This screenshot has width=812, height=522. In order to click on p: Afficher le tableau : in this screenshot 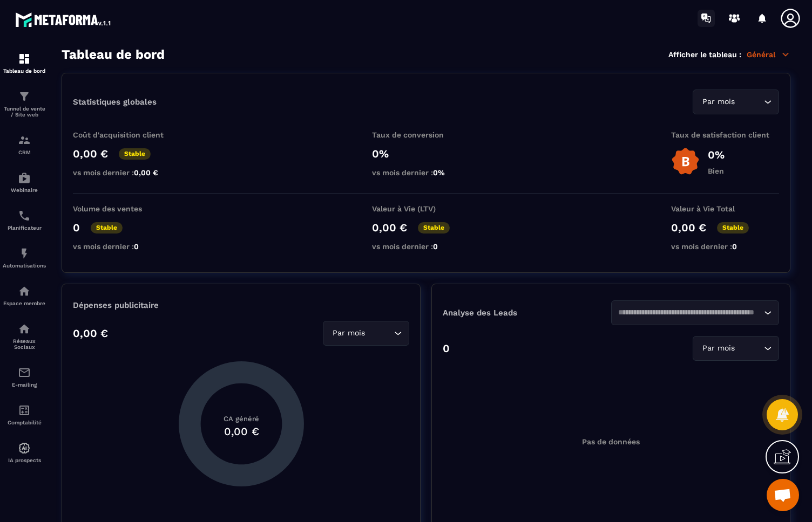, I will do `click(705, 55)`.